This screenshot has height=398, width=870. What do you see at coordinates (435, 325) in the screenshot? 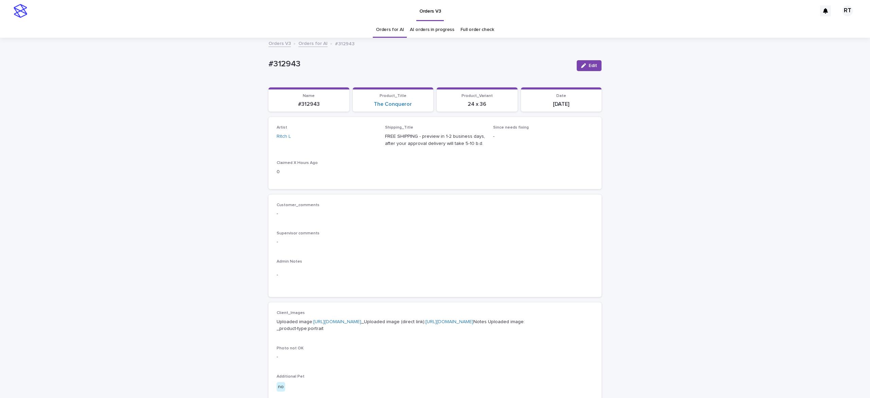
I see `p: Uploaded image: _Uploaded image (direct link): Notes Uploaded image: _product-type:portrait` at bounding box center [435, 325].